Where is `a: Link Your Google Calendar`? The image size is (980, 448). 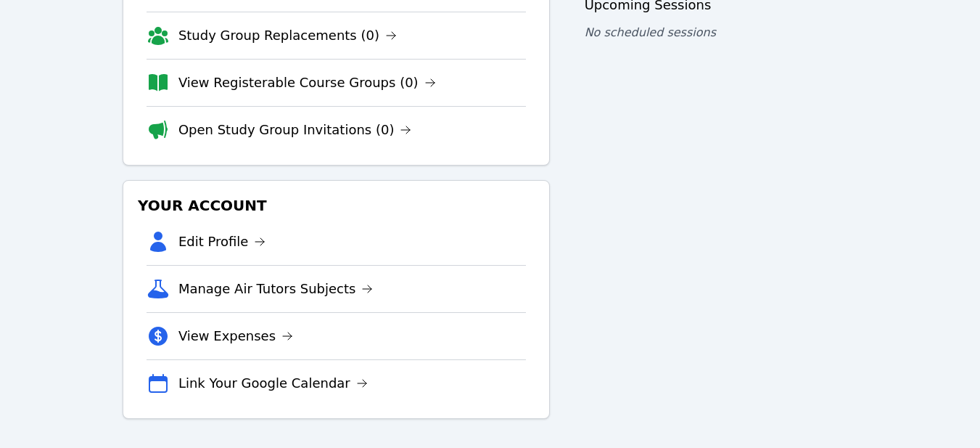
a: Link Your Google Calendar is located at coordinates (272, 383).